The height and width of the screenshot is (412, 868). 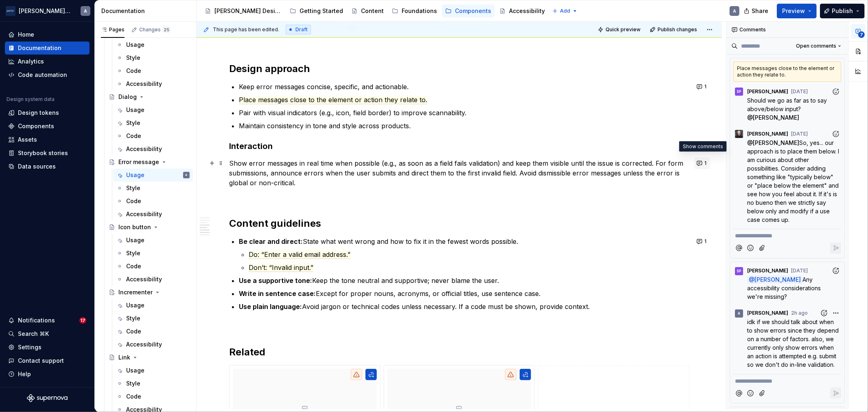 What do you see at coordinates (47, 347) in the screenshot?
I see `a: Settings` at bounding box center [47, 347].